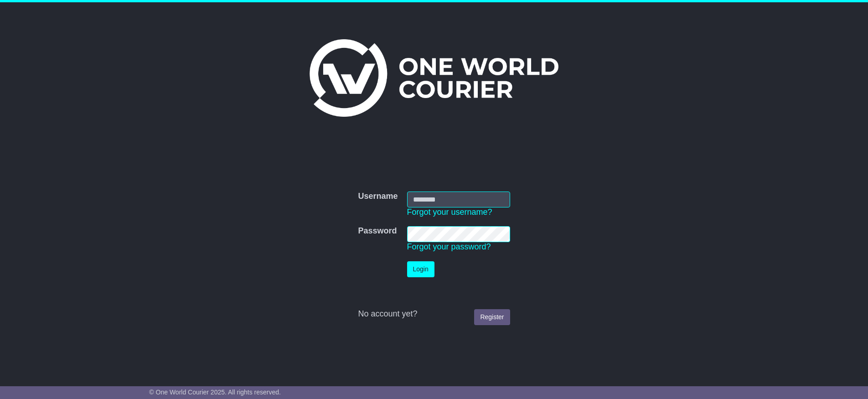 The height and width of the screenshot is (399, 868). I want to click on a: Register, so click(492, 317).